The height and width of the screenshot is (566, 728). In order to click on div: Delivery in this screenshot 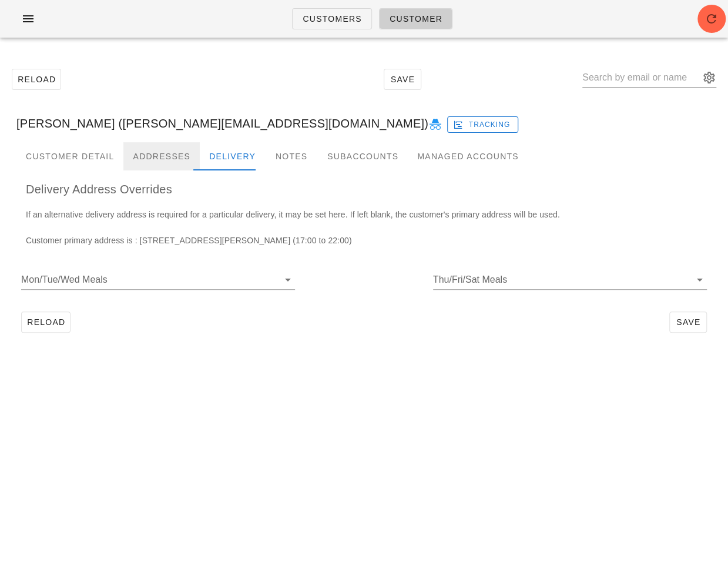, I will do `click(232, 157)`.